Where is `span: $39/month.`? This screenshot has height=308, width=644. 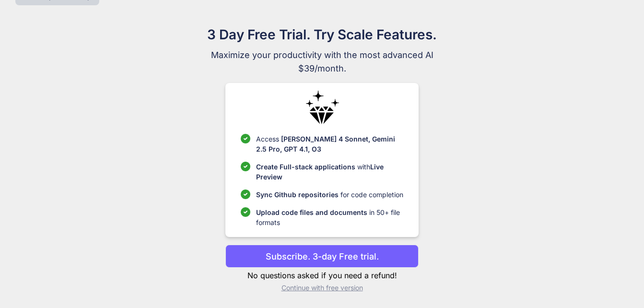 span: $39/month. is located at coordinates (323, 69).